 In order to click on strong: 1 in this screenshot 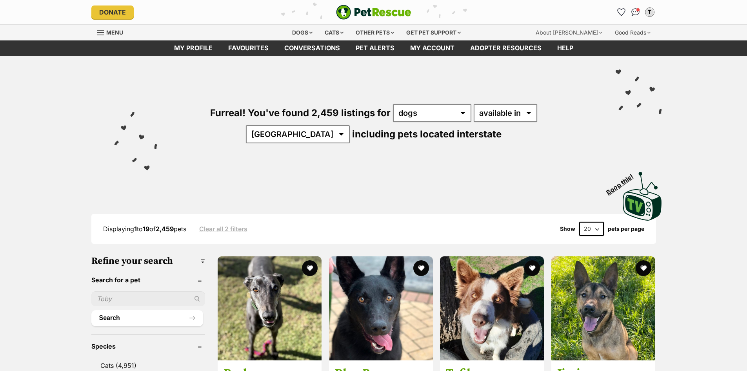, I will do `click(135, 229)`.